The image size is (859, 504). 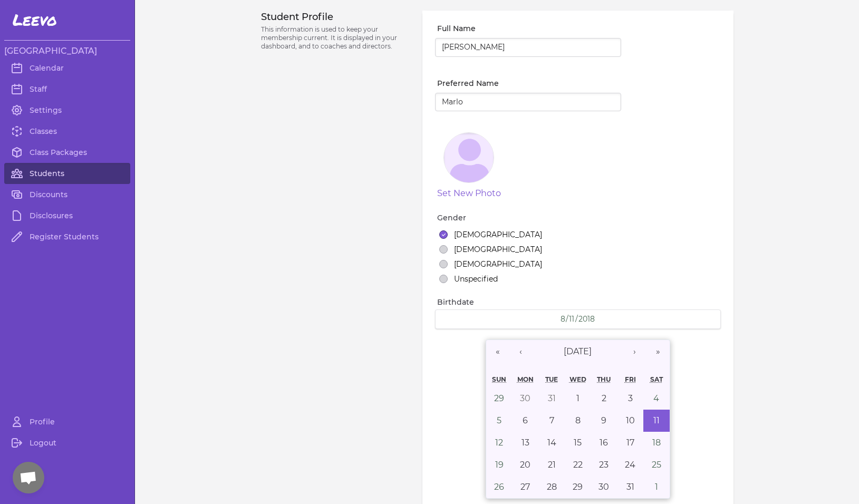 What do you see at coordinates (552, 420) in the screenshot?
I see `abbr: August 7, 2018` at bounding box center [552, 420].